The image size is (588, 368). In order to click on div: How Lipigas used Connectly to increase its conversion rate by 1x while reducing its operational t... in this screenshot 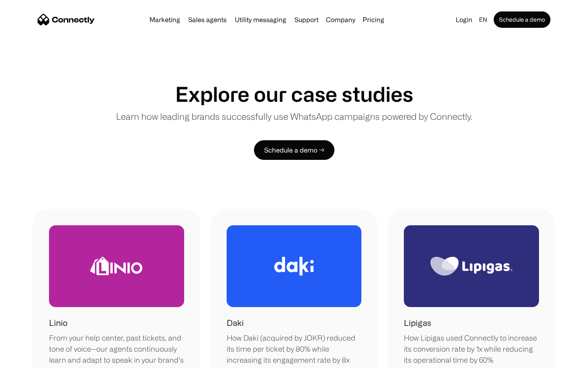, I will do `click(471, 349)`.